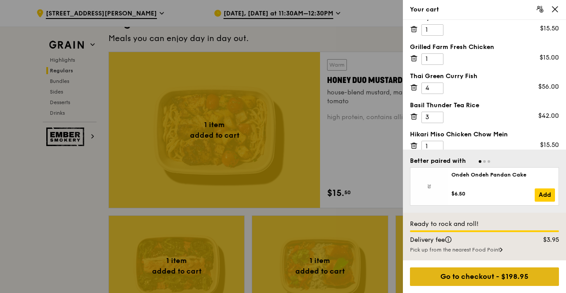 The width and height of the screenshot is (566, 293). I want to click on a: Add, so click(545, 195).